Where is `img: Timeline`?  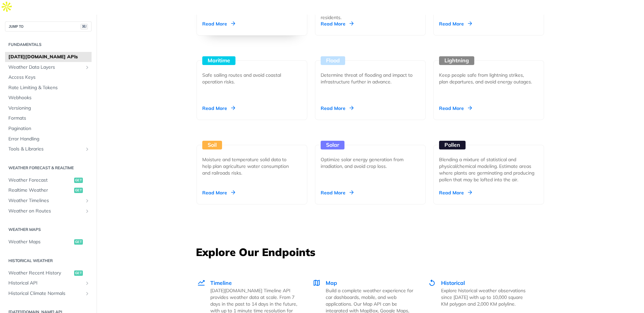
img: Timeline is located at coordinates (201, 283).